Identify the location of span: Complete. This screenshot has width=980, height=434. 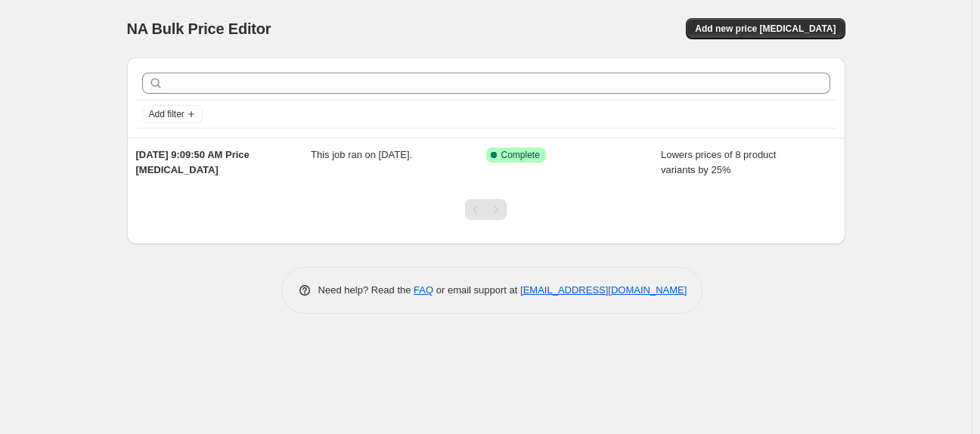
(521, 155).